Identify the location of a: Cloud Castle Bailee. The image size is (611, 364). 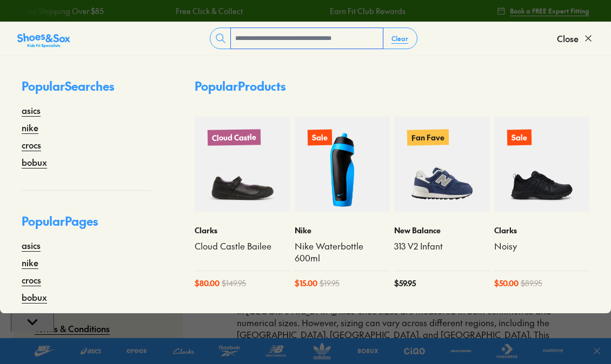
(242, 246).